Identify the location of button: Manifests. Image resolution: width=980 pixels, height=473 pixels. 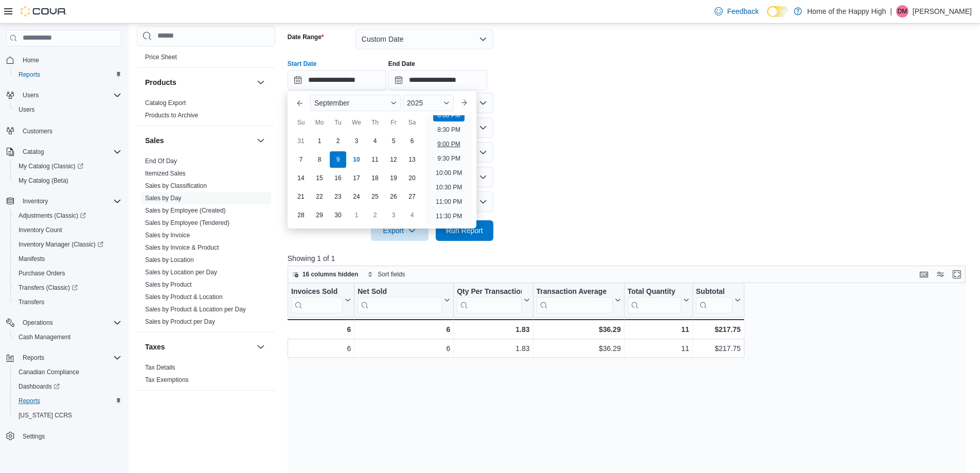
(68, 259).